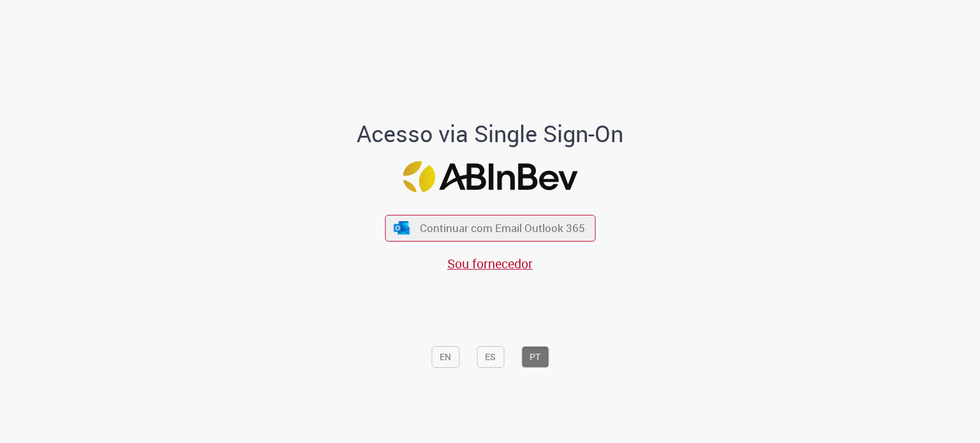  I want to click on a: Sou fornecedor, so click(490, 263).